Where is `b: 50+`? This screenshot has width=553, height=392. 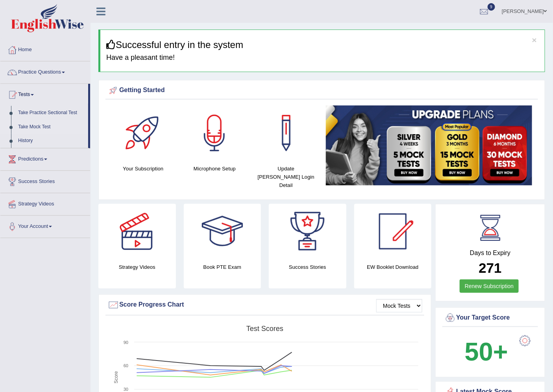
b: 50+ is located at coordinates (487, 351).